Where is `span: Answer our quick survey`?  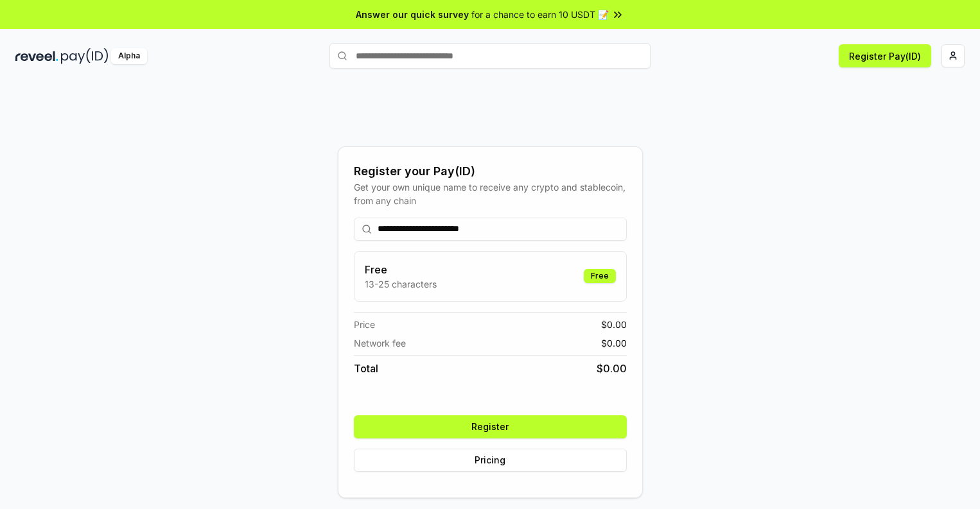
span: Answer our quick survey is located at coordinates (412, 14).